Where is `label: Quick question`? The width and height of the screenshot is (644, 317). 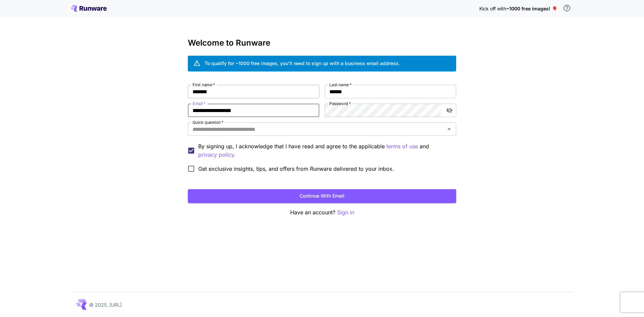
label: Quick question is located at coordinates (208, 122).